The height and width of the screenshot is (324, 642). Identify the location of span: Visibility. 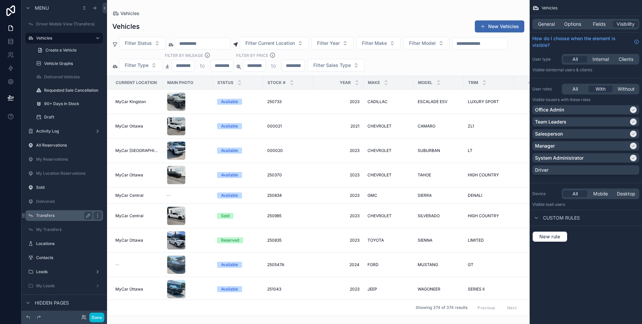
(625, 24).